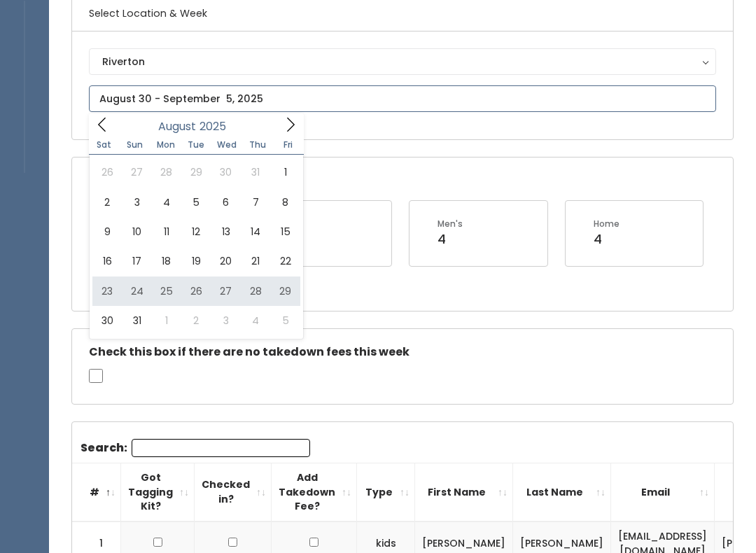 Image resolution: width=756 pixels, height=553 pixels. What do you see at coordinates (104, 145) in the screenshot?
I see `span: Sat` at bounding box center [104, 145].